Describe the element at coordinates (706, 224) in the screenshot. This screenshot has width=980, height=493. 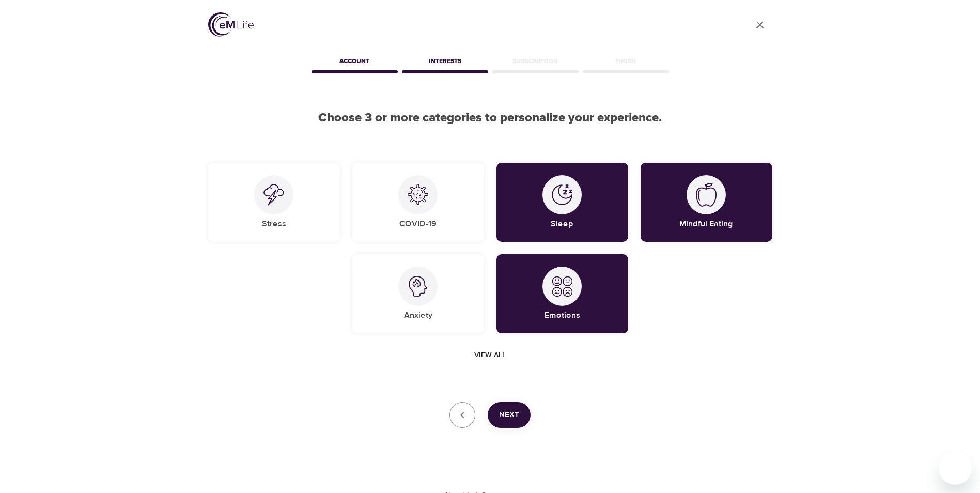
I see `h5: Mindful Eating` at that location.